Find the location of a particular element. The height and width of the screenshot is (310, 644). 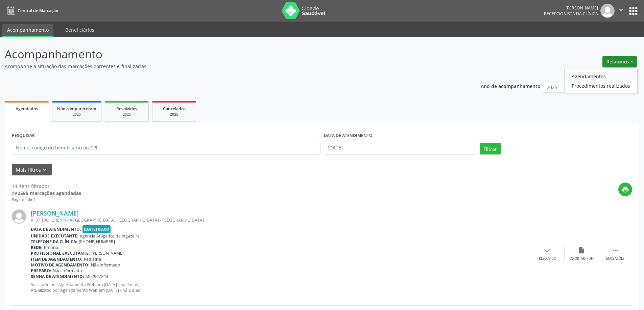

span: M02967243 is located at coordinates (97, 276).